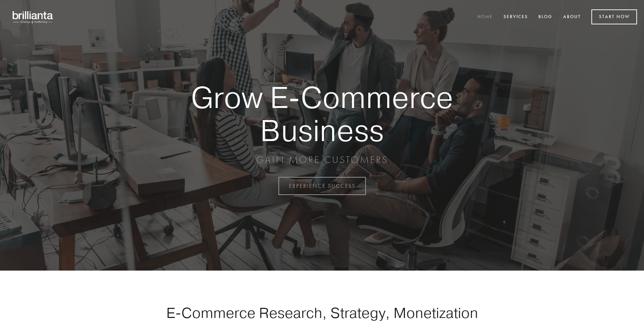 This screenshot has height=327, width=644. I want to click on a: About, so click(572, 17).